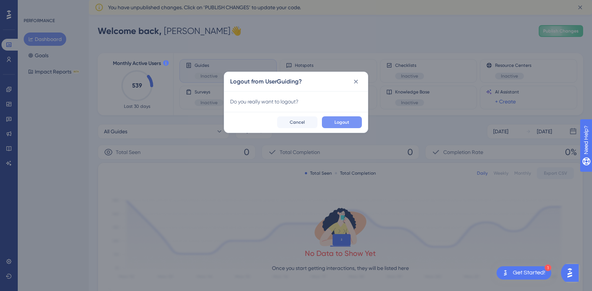 This screenshot has height=291, width=592. Describe the element at coordinates (342, 122) in the screenshot. I see `span: Logout` at that location.